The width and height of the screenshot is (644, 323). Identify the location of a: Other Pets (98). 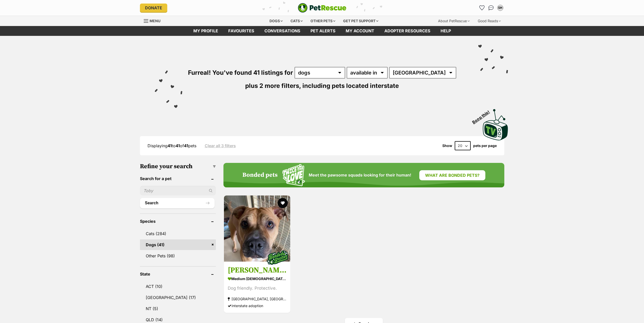
(178, 256).